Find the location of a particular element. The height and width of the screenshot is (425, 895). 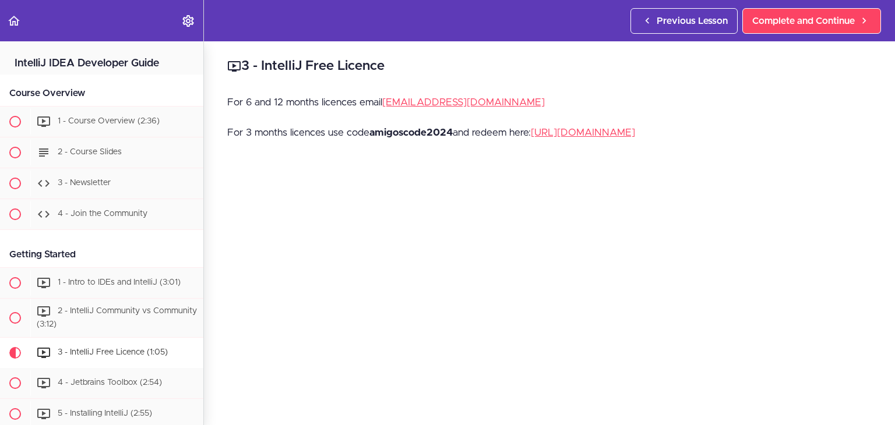

span: 4 - Jetbrains Toolbox (2:54) is located at coordinates (110, 383).